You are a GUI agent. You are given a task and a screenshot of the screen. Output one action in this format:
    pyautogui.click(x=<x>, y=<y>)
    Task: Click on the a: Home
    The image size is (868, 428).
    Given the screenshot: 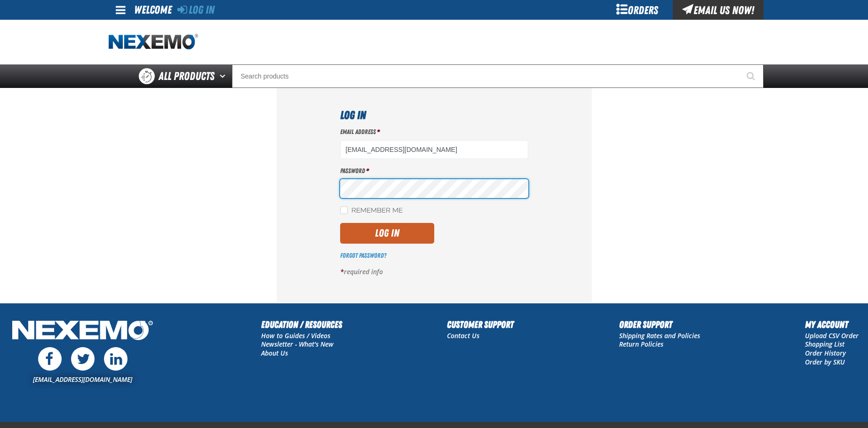 What is the action you would take?
    pyautogui.click(x=153, y=42)
    